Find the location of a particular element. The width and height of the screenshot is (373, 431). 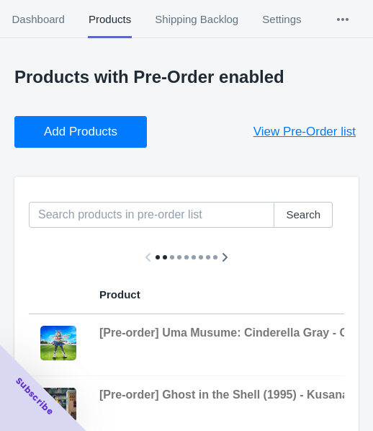

button: Scroll table right one column is located at coordinates (225, 257).